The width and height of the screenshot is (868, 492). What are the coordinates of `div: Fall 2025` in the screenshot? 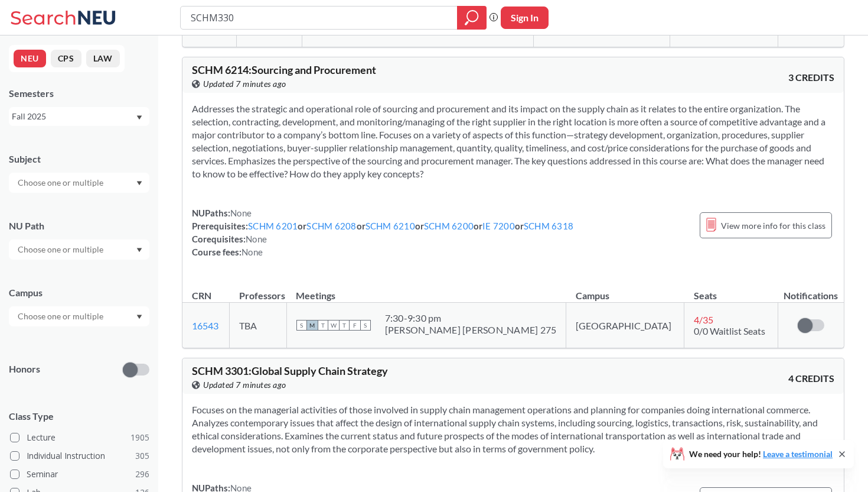 It's located at (73, 117).